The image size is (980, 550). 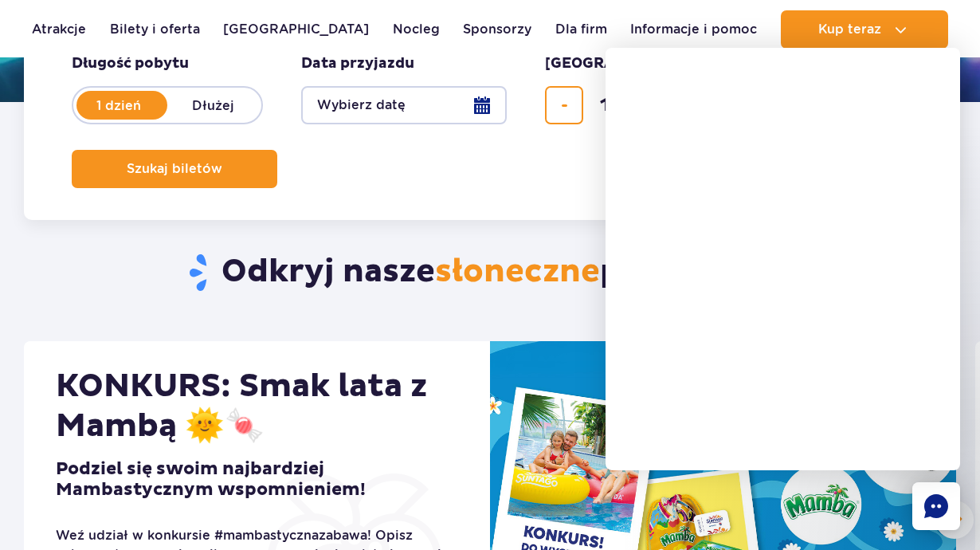 What do you see at coordinates (174, 169) in the screenshot?
I see `button: Szukaj biletów` at bounding box center [174, 169].